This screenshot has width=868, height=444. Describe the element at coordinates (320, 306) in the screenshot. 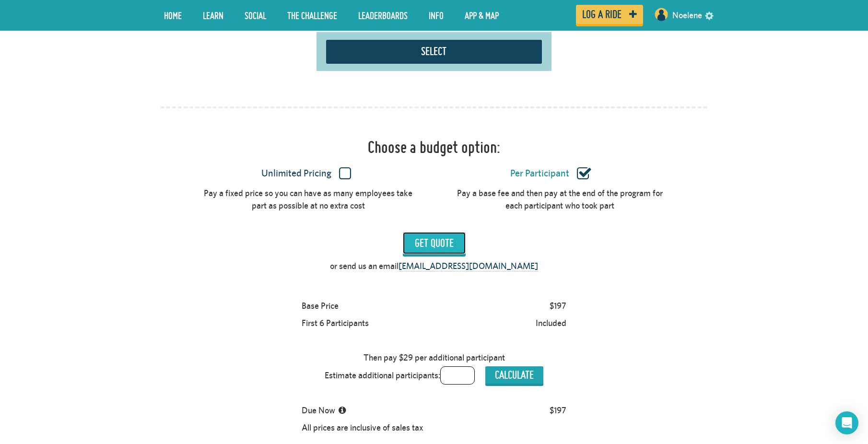

I see `div: Base Price` at that location.